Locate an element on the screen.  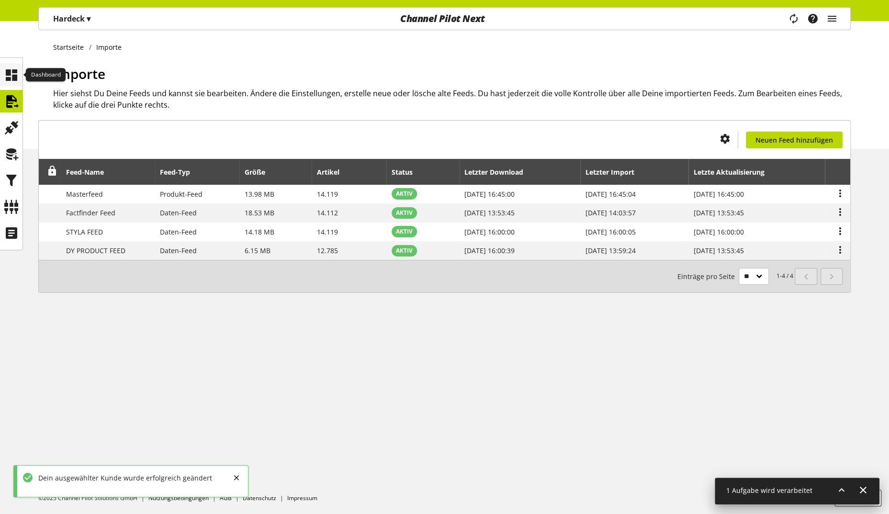
div: Status is located at coordinates (407, 172).